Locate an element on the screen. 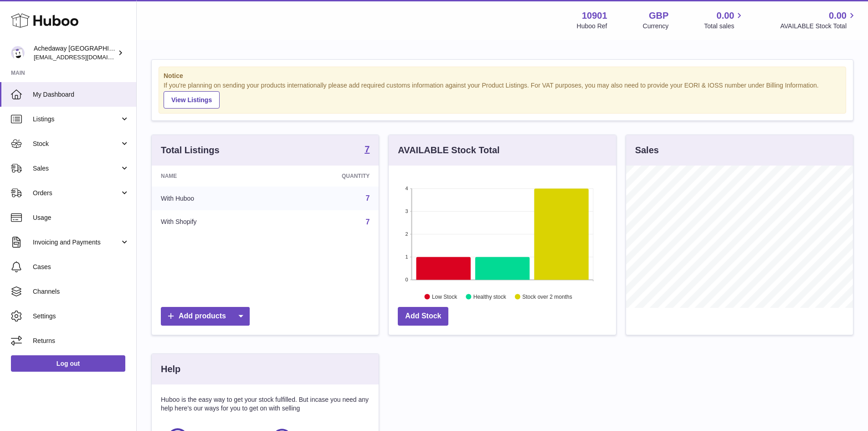 The height and width of the screenshot is (431, 868). text: 3 is located at coordinates (407, 211).